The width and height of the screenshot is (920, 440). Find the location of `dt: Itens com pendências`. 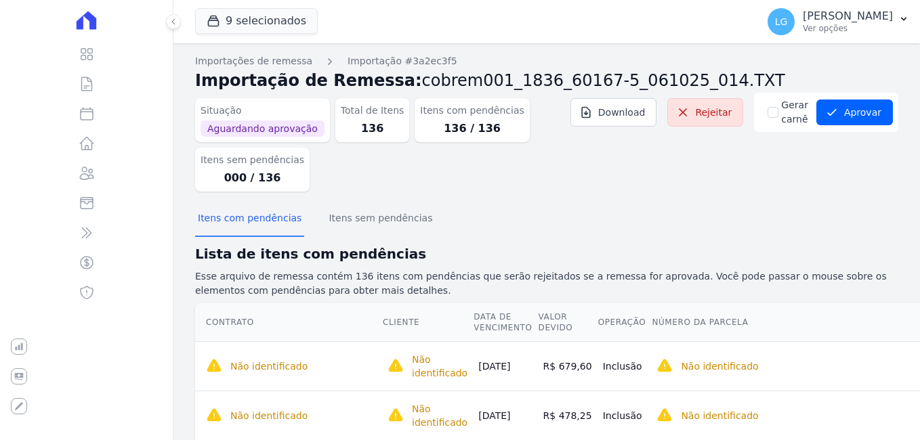

dt: Itens com pendências is located at coordinates (471, 110).